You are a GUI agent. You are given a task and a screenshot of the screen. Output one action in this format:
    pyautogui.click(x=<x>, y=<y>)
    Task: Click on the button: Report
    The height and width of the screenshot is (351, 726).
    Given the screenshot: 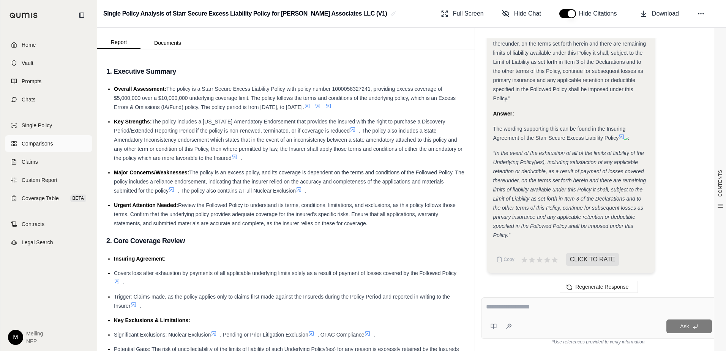 What is the action you would take?
    pyautogui.click(x=119, y=43)
    